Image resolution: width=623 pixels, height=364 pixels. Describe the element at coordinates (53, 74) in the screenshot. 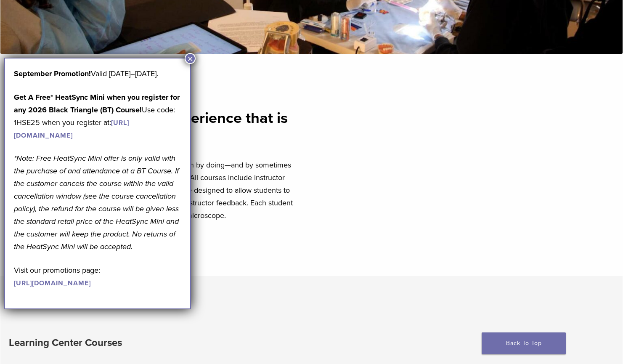

I see `b: September Promotion!` at that location.